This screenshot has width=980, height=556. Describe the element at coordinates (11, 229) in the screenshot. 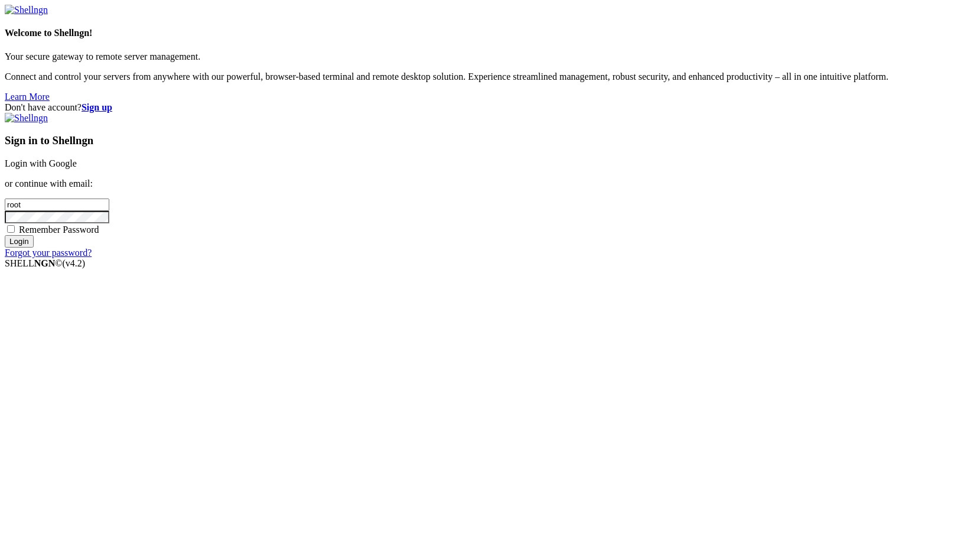

I see `input: Remember Password` at that location.